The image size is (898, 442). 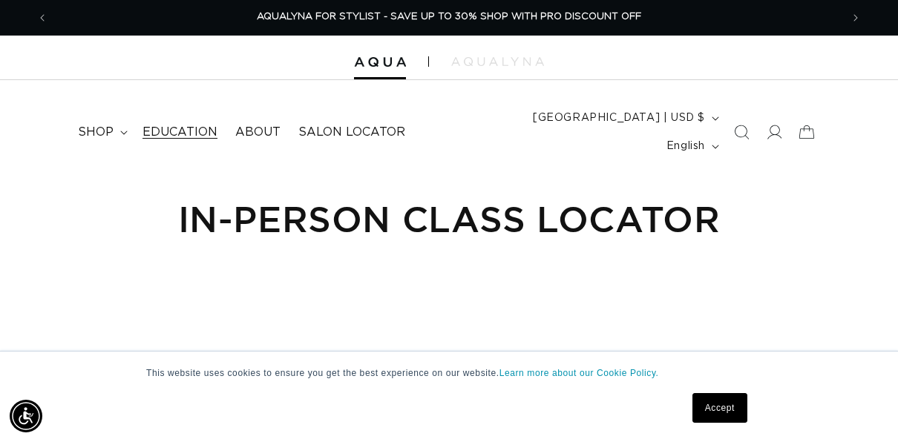 I want to click on span: AQUALYNA FOR STYLIST - SAVE UP TO 30% SHOP WITH PRO DISCOUNT OFF, so click(x=449, y=16).